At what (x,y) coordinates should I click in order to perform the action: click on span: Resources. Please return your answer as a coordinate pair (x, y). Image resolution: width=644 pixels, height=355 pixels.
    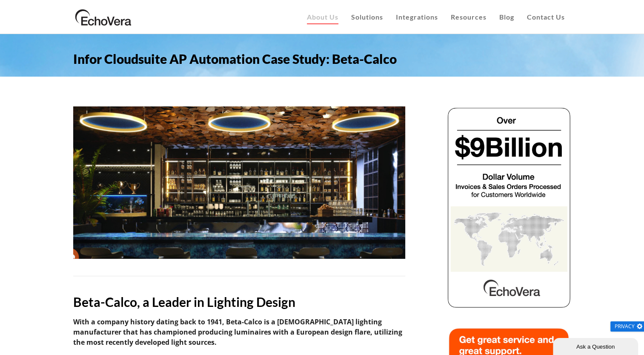
    Looking at the image, I should click on (469, 17).